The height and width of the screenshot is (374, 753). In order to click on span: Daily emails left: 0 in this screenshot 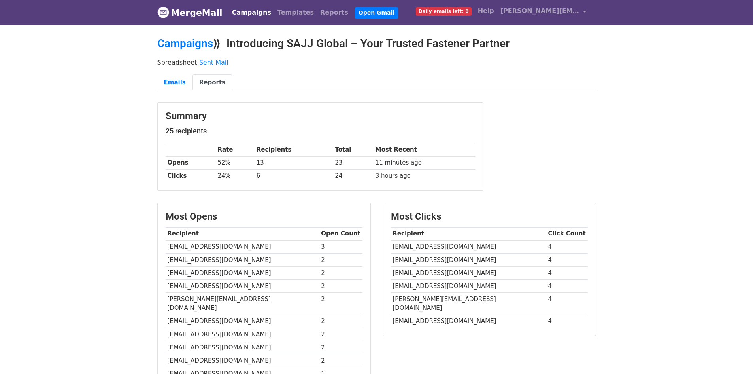, I will do `click(444, 11)`.